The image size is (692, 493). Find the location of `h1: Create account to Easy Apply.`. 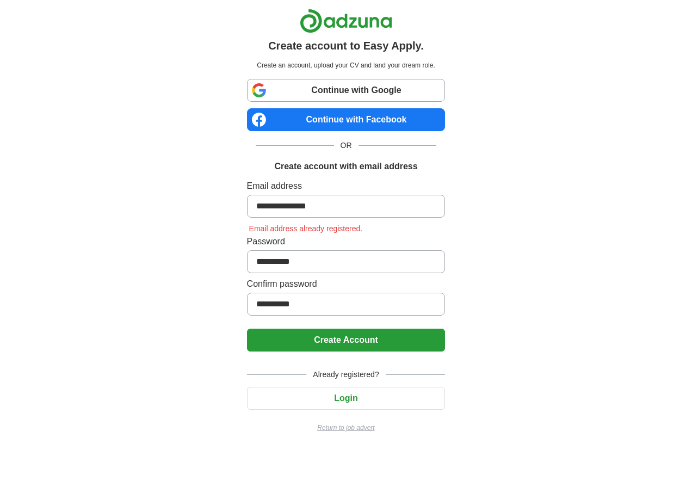

h1: Create account to Easy Apply. is located at coordinates (346, 46).